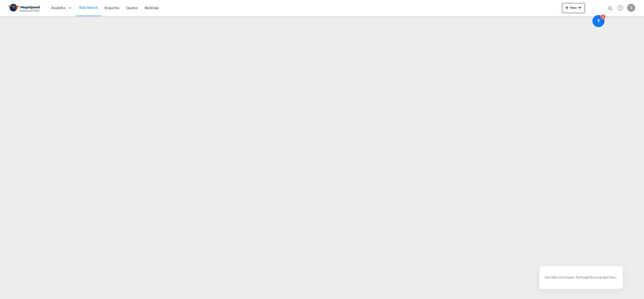 Image resolution: width=644 pixels, height=299 pixels. Describe the element at coordinates (573, 8) in the screenshot. I see `button: icon-plus 400-fgNewicon-chevron-down` at that location.